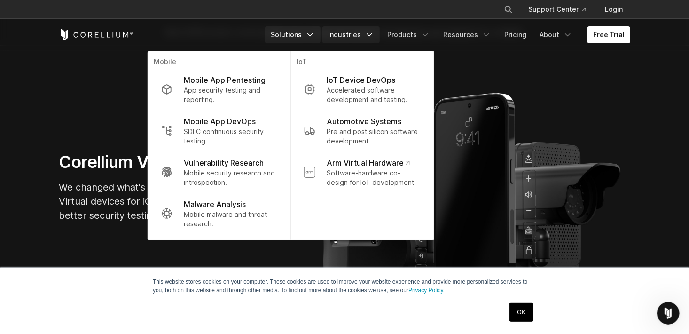  I want to click on p: SDLC continuous security testing., so click(230, 136).